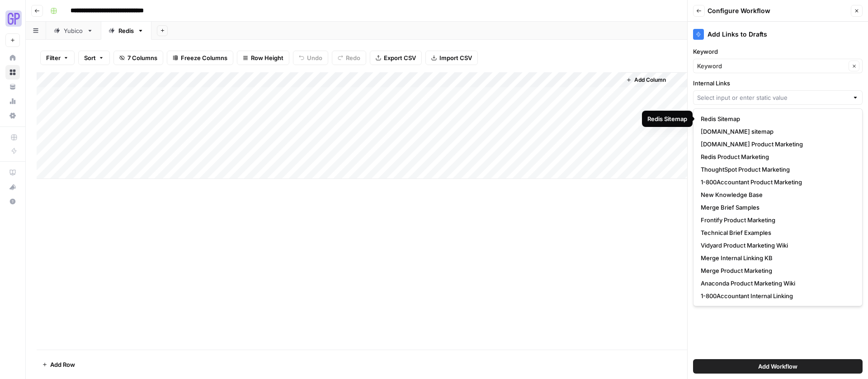 The height and width of the screenshot is (379, 868). I want to click on span: Merge Internal Linking KB, so click(776, 258).